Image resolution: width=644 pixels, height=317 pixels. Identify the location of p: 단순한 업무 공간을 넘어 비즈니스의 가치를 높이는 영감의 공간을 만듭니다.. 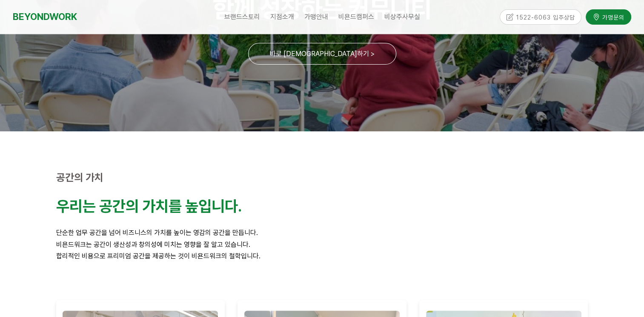
(322, 232).